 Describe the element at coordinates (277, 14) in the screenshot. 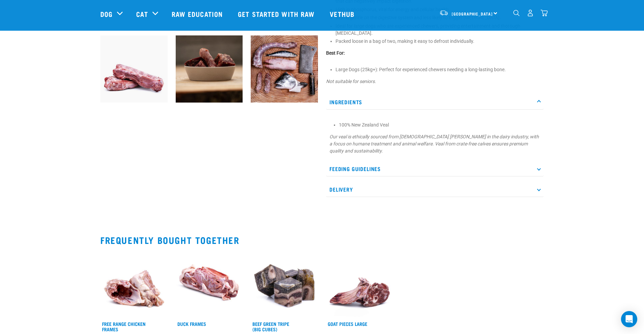

I see `a: Get started with Raw` at that location.